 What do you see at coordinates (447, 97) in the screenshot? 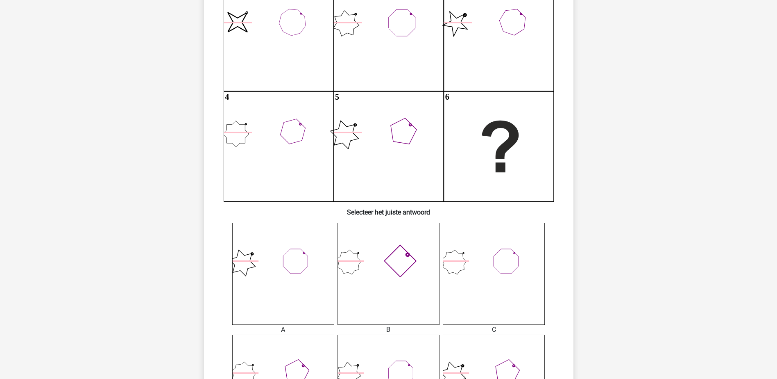
I see `text: 6` at bounding box center [447, 97].